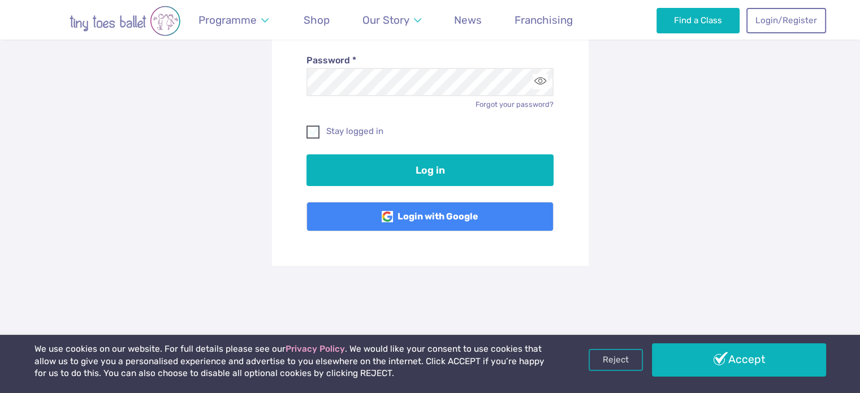 This screenshot has width=860, height=393. What do you see at coordinates (234, 20) in the screenshot?
I see `a: Programme` at bounding box center [234, 20].